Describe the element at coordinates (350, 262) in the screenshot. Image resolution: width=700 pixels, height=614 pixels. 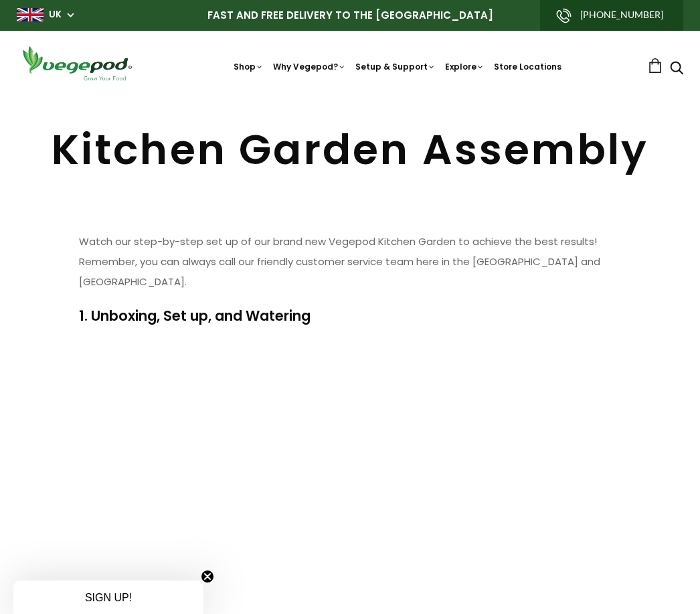
I see `p: Watch our step-by-step set up of our brand new Vegepod Kitchen Garden to achieve the best results...` at that location.